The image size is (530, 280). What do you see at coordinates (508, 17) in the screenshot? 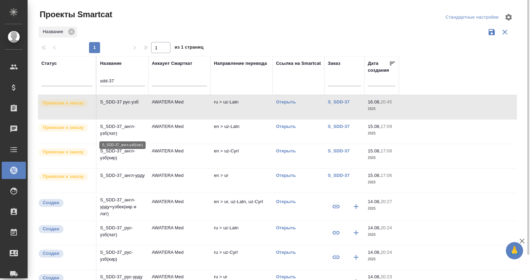
I see `span: Настроить таблицу` at bounding box center [508, 17].